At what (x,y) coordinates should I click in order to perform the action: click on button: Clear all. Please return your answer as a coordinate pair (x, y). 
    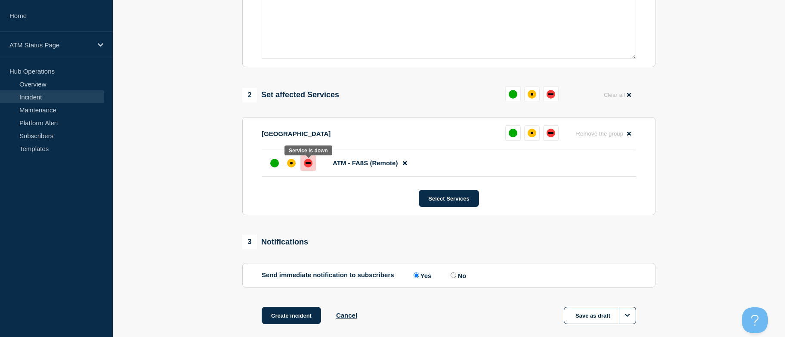
    Looking at the image, I should click on (617, 95).